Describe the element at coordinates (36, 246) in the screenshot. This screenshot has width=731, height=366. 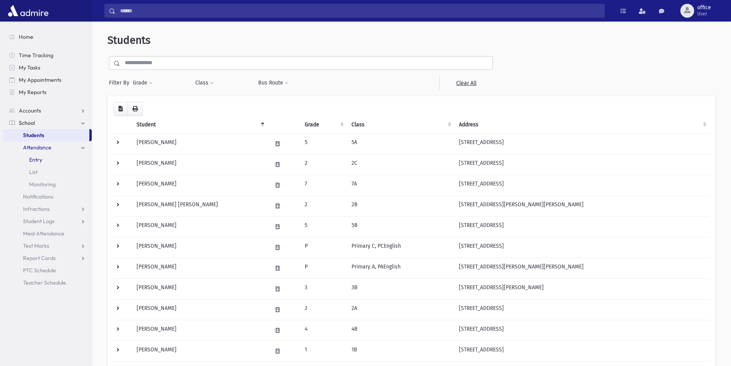
I see `span: Test Marks` at that location.